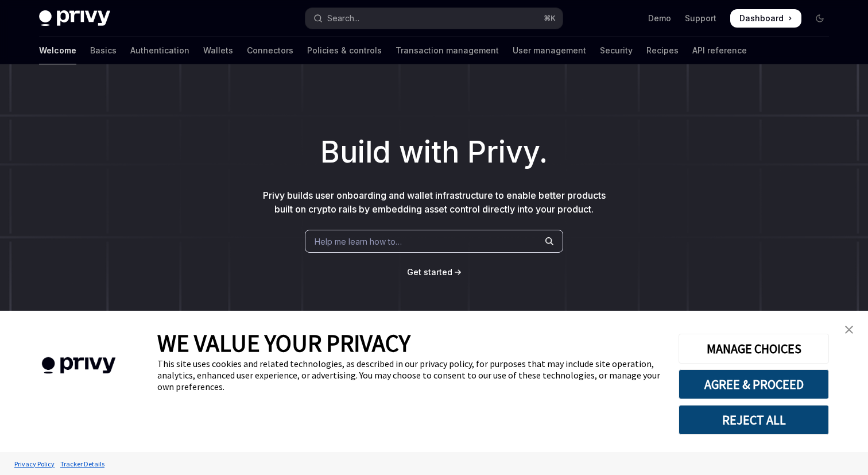  What do you see at coordinates (104, 51) in the screenshot?
I see `a: Basics` at bounding box center [104, 51].